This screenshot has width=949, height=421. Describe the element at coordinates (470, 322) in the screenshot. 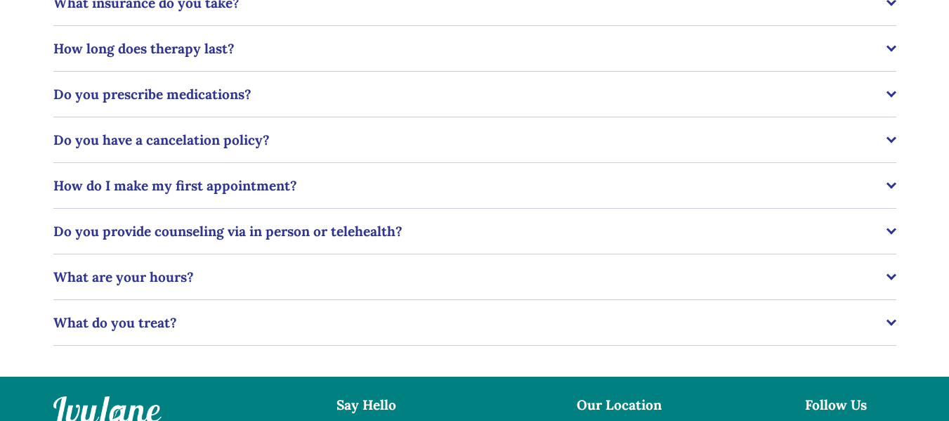

I see `span: What do you treat?` at that location.